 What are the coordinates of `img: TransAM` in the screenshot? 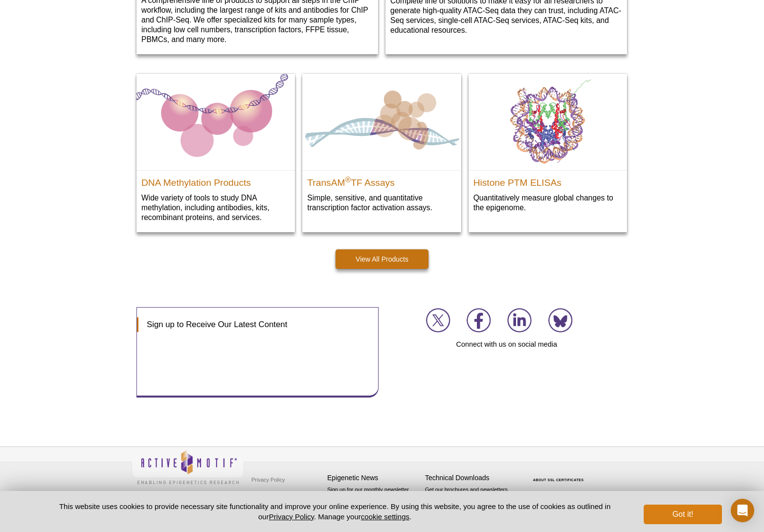 It's located at (381, 122).